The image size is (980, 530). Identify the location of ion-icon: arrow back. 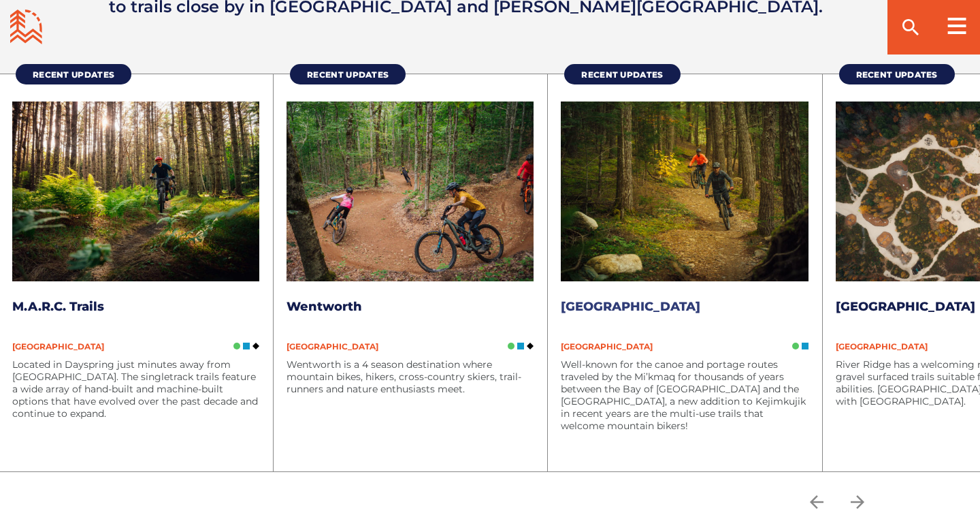
(817, 502).